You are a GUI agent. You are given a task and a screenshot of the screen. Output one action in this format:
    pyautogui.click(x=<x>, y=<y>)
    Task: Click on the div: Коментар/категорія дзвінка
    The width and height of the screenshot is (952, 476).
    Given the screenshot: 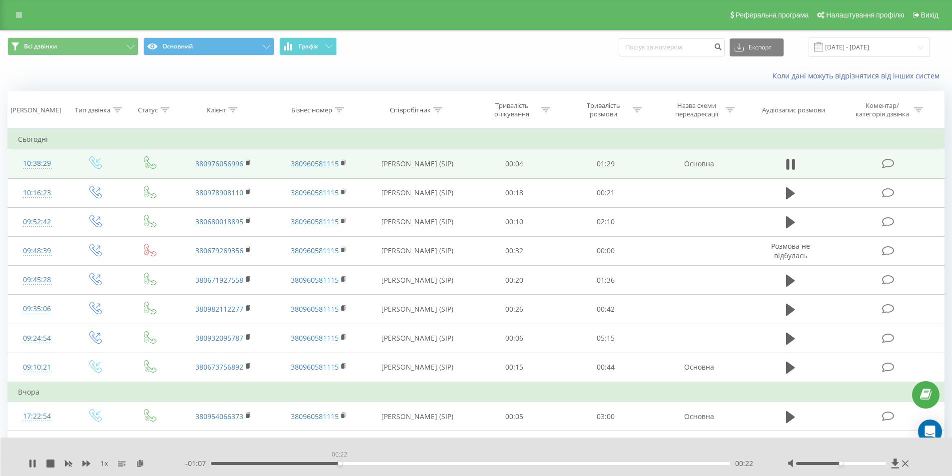 What is the action you would take?
    pyautogui.click(x=882, y=110)
    